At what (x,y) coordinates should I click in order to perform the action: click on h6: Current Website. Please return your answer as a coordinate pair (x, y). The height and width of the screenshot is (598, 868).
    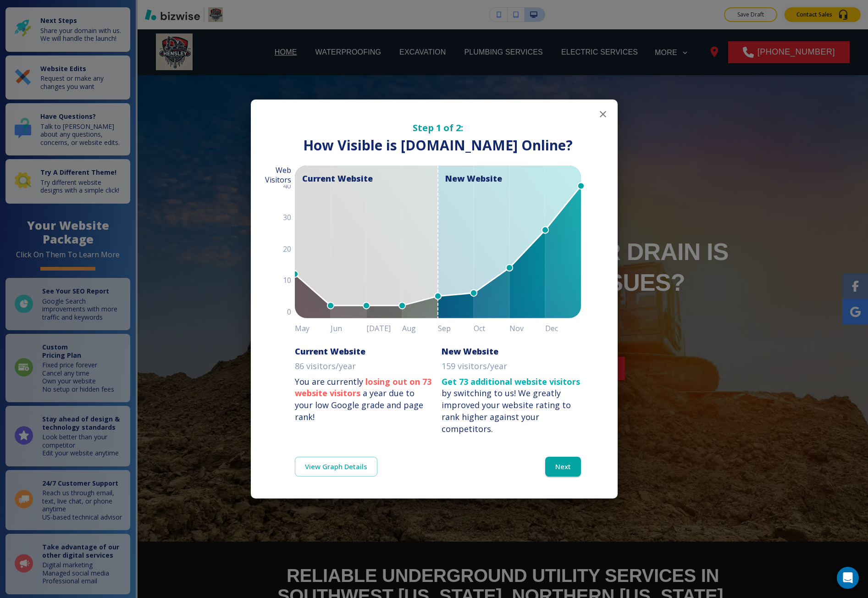
    Looking at the image, I should click on (330, 351).